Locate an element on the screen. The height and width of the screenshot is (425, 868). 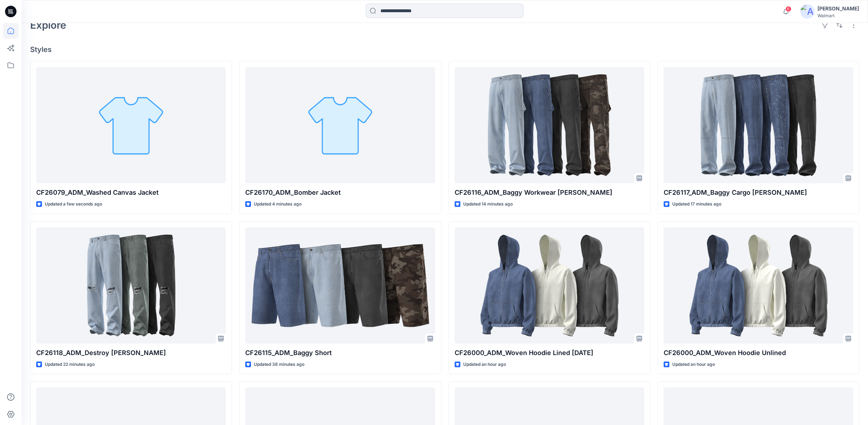
div: Walmart is located at coordinates (838, 15).